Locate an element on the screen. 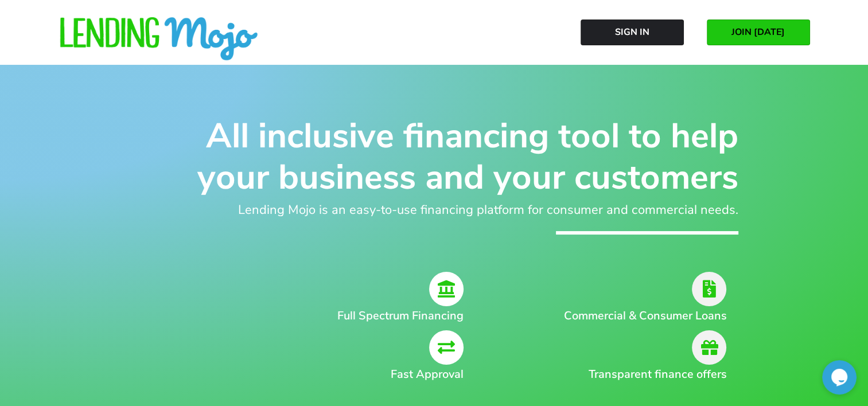 Image resolution: width=868 pixels, height=406 pixels. h2: Transparent finance offers is located at coordinates (635, 374).